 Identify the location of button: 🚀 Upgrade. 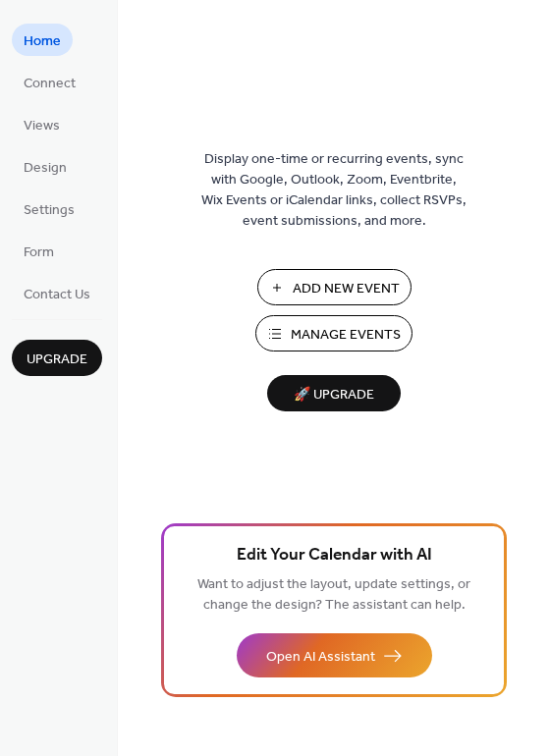
(334, 392).